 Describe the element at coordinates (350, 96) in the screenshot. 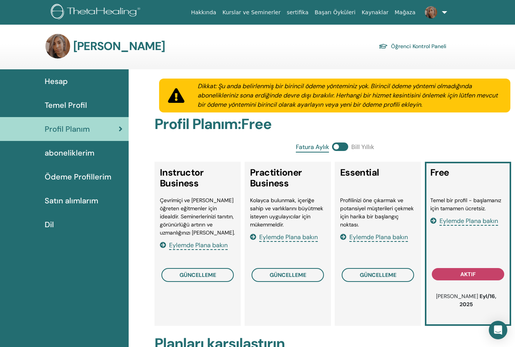

I see `div: Dikkat: Şu anda belirlenmiş bir birincil ödeme yönteminiz yok. Birincil ödeme yöntemi olmadığında...` at that location.